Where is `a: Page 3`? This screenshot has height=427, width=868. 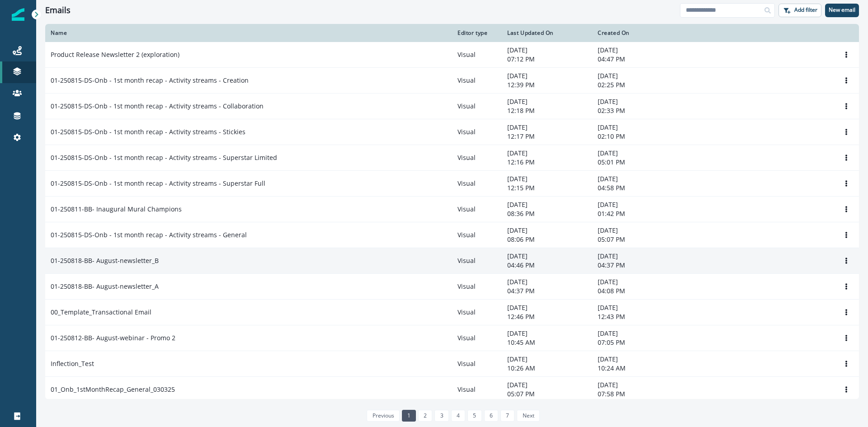
a: Page 3 is located at coordinates (441, 415).